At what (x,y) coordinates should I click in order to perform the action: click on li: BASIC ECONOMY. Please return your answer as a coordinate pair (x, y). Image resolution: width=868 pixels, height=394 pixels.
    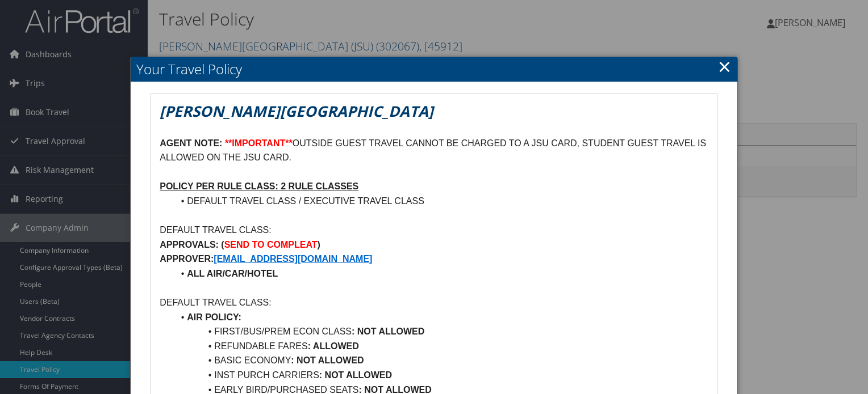
    Looking at the image, I should click on (440, 361).